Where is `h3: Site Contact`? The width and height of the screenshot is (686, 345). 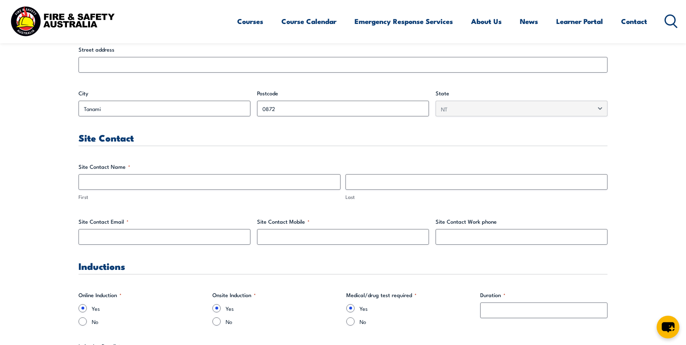
h3: Site Contact is located at coordinates (343, 138).